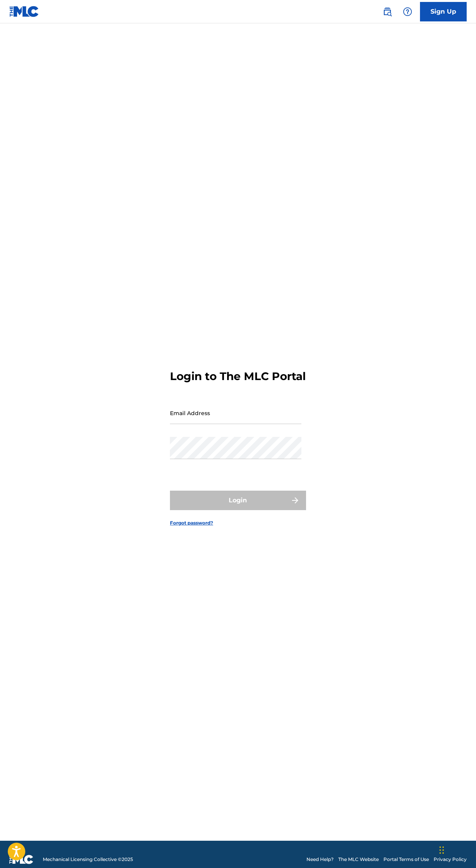  Describe the element at coordinates (450, 859) in the screenshot. I see `a: Privacy Policy` at that location.